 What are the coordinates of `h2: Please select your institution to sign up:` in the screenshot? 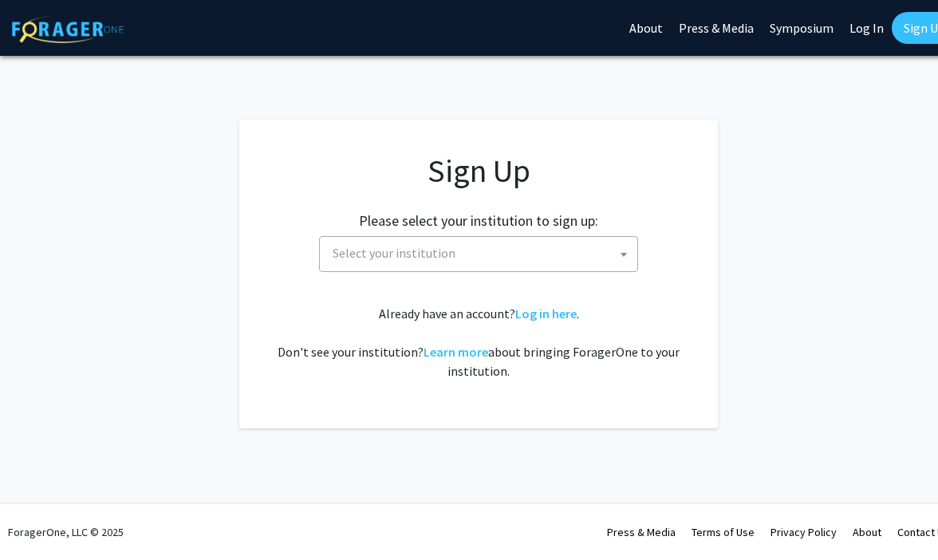 It's located at (479, 221).